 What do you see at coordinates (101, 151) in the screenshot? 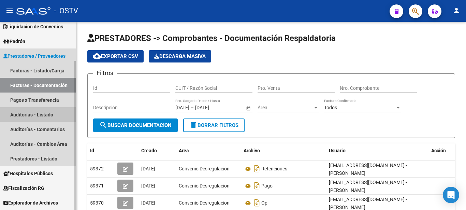
I see `datatable-header-cell: Id` at bounding box center [101, 151].